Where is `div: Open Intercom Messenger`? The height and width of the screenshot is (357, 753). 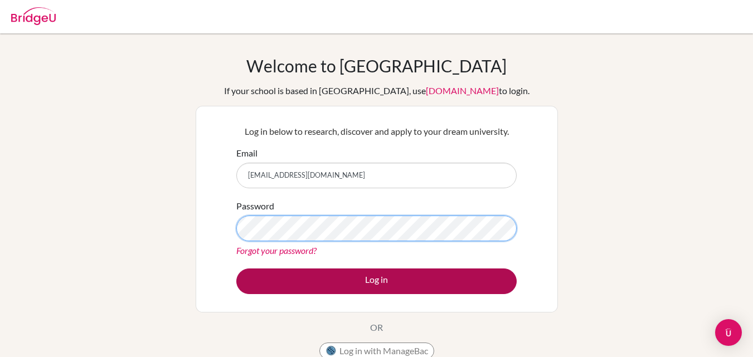 div: Open Intercom Messenger is located at coordinates (728, 333).